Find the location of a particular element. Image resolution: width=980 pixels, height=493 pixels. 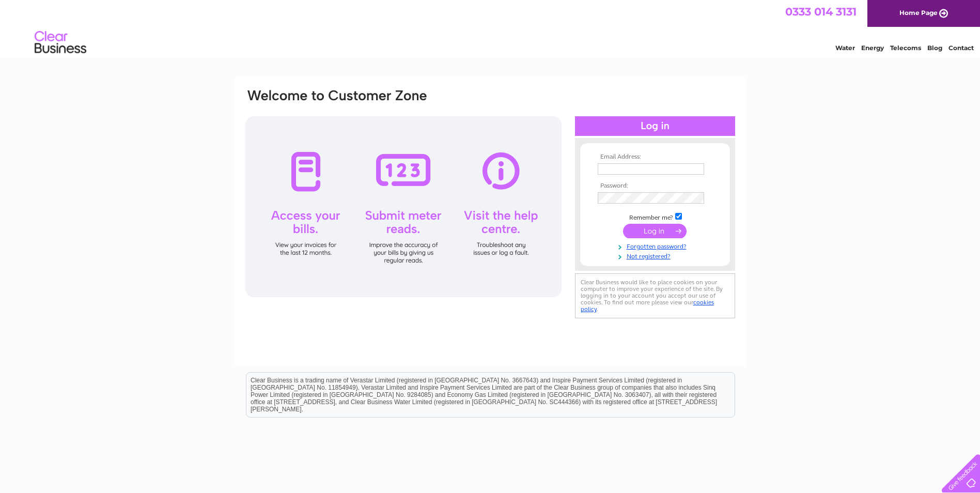

td: Remember me? is located at coordinates (656, 217).